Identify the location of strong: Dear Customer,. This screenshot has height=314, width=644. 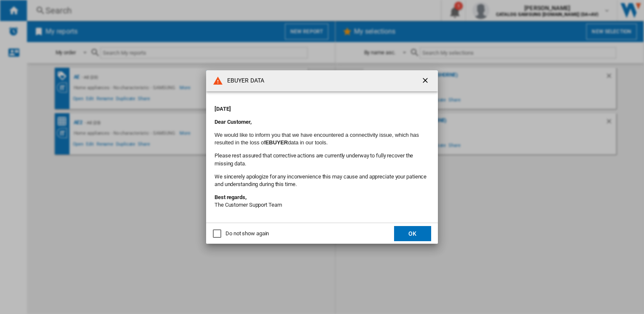
(233, 122).